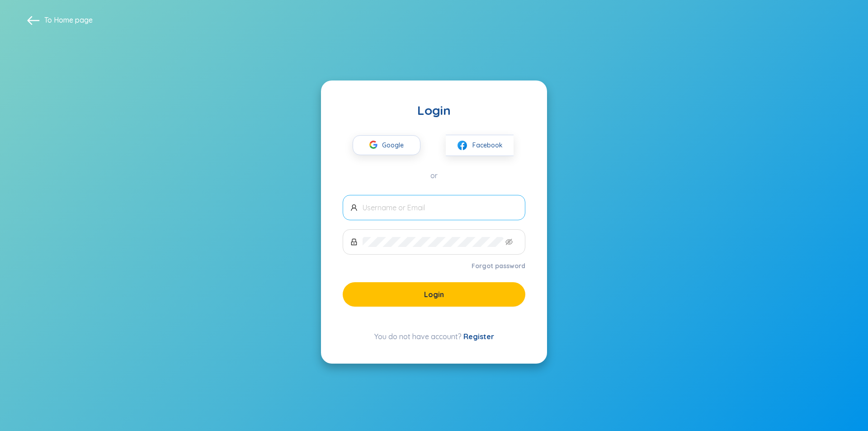 The height and width of the screenshot is (431, 868). I want to click on button: facebookFacebook, so click(480, 145).